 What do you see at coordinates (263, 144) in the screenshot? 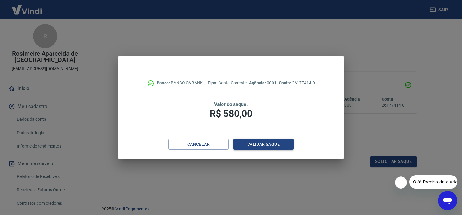
I see `button: Validar saque` at bounding box center [263, 144].